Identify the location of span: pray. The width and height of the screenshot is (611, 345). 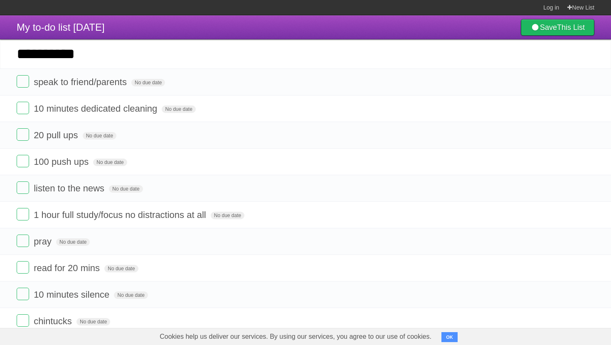
(44, 241).